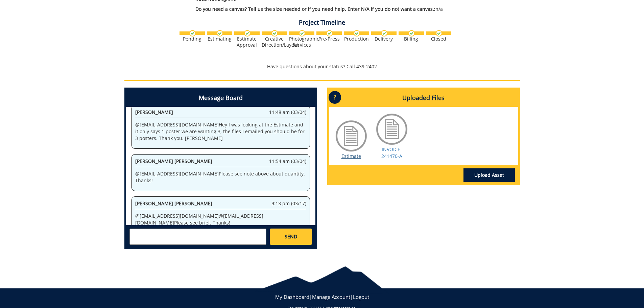 The width and height of the screenshot is (644, 308). What do you see at coordinates (438, 39) in the screenshot?
I see `div: Closed` at bounding box center [438, 39].